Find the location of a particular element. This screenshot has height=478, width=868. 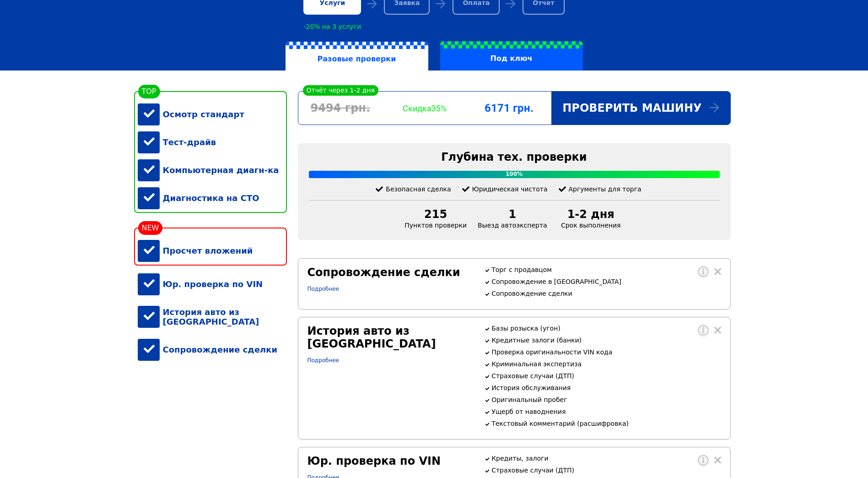

p: Ущерб от наводнения is located at coordinates (605, 411).